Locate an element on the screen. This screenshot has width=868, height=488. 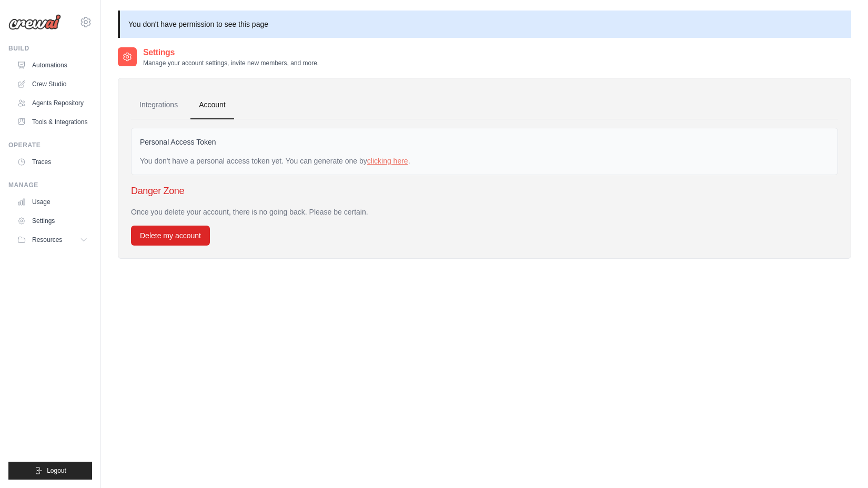
a: Tools & Integrations is located at coordinates (52, 122).